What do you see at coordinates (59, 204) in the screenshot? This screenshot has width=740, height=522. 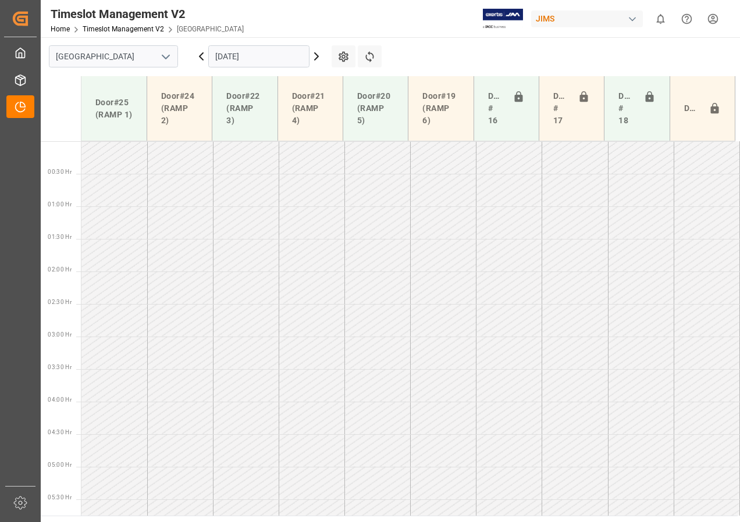 I see `span: 01:00 Hr` at bounding box center [59, 204].